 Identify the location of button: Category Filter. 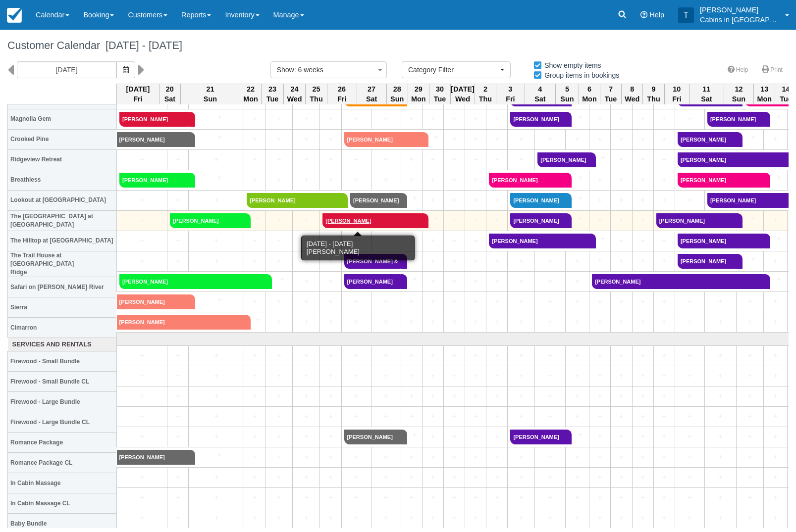
(456, 69).